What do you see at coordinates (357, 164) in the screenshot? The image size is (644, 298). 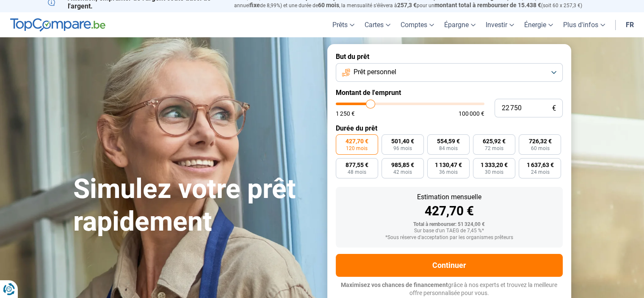 I see `span: 877,55 €` at bounding box center [357, 164].